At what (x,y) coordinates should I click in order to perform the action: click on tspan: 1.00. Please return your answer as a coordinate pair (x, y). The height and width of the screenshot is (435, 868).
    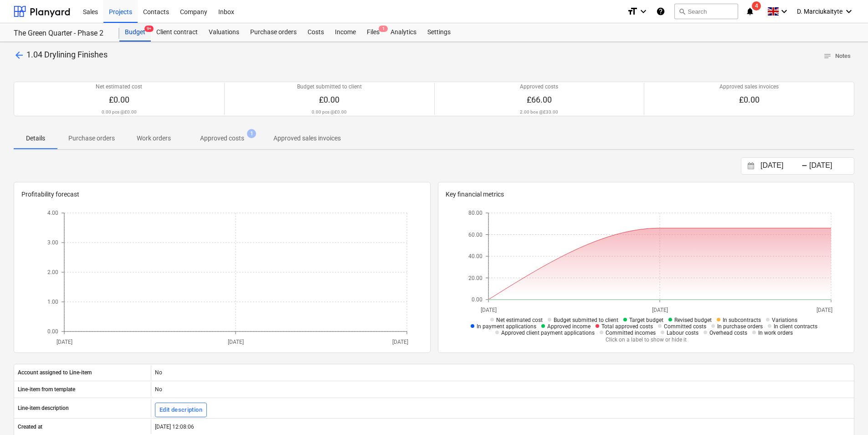
    Looking at the image, I should click on (53, 302).